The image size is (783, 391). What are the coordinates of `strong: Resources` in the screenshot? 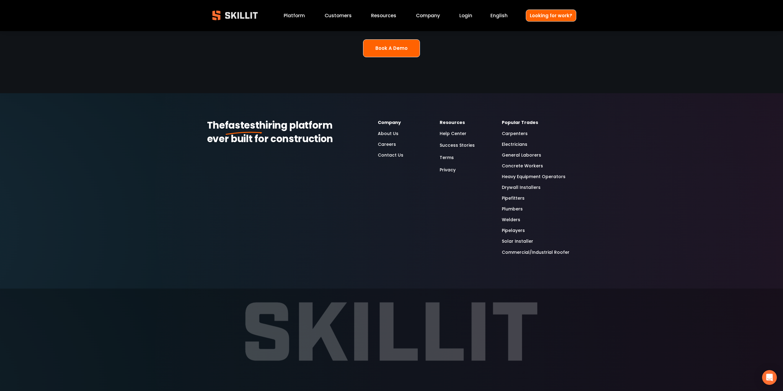 It's located at (452, 123).